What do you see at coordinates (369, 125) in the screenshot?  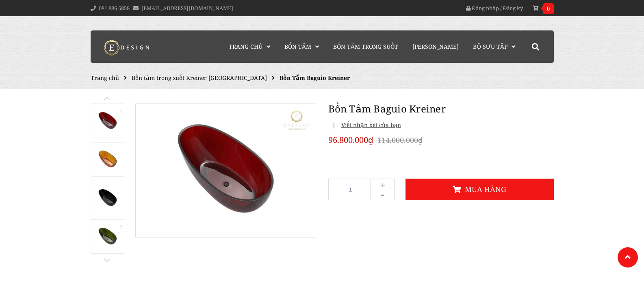 I see `span: Viết nhận xét của bạn` at bounding box center [369, 125].